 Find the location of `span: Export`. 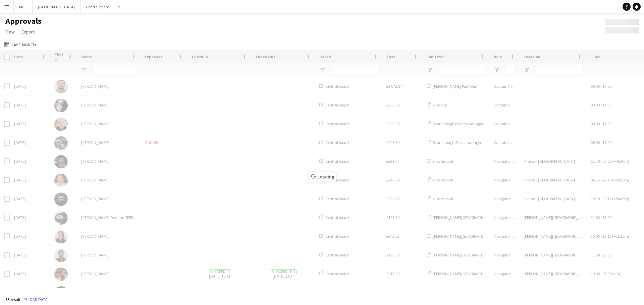

span: Export is located at coordinates (28, 32).